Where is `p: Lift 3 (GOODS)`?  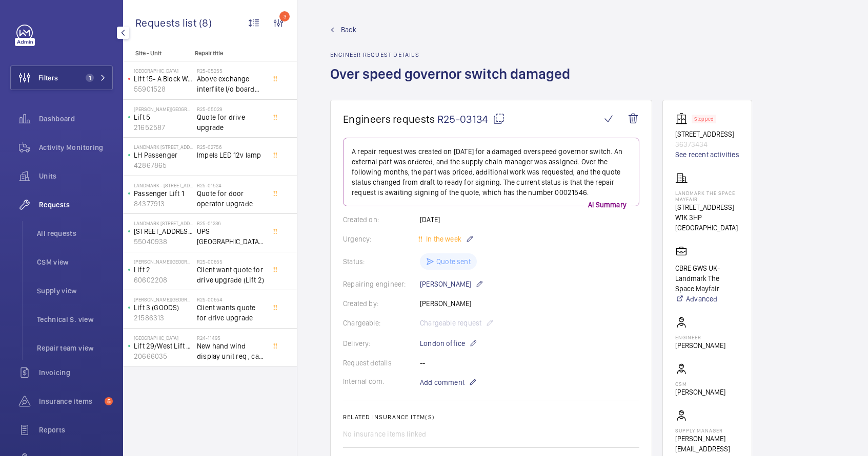 p: Lift 3 (GOODS) is located at coordinates (163, 308).